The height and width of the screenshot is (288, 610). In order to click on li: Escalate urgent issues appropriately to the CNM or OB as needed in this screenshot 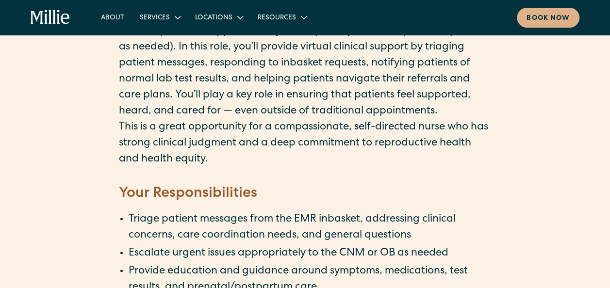, I will do `click(310, 254)`.